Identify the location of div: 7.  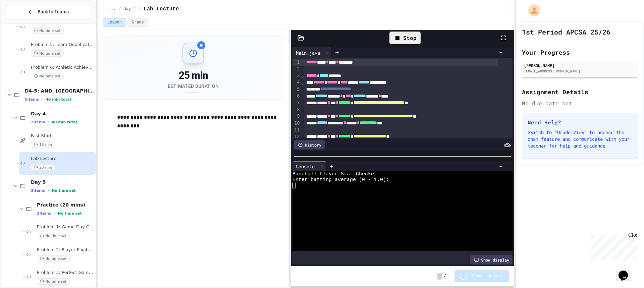
(297, 103).